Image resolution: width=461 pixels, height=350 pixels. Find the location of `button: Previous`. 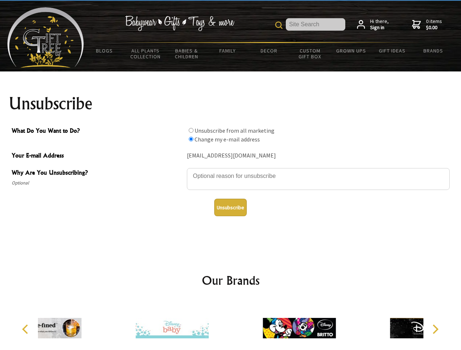

button: Previous is located at coordinates (26, 330).